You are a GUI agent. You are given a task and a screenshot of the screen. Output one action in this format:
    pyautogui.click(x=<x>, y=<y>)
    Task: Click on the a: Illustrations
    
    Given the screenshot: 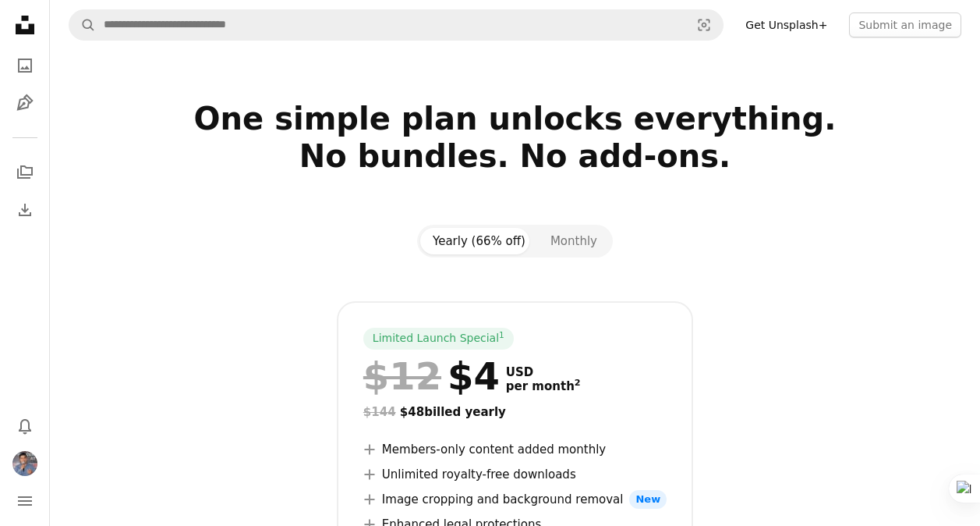 What is the action you would take?
    pyautogui.click(x=25, y=103)
    